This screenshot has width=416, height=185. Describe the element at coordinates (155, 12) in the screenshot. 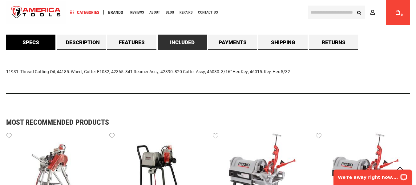

I see `span: About` at that location.